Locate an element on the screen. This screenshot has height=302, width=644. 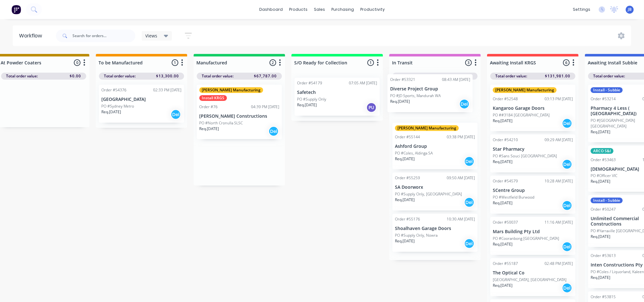
span: $28,570.00 is located at coordinates (461, 76).